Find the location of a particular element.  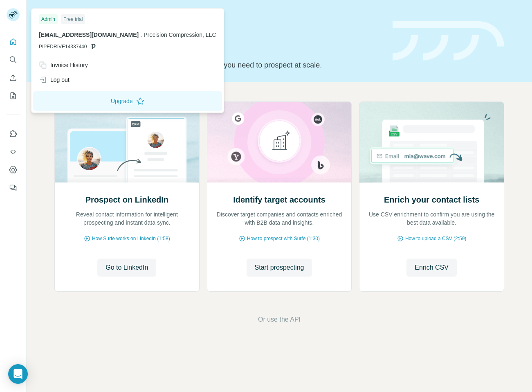

button: Feedback is located at coordinates (13, 188).